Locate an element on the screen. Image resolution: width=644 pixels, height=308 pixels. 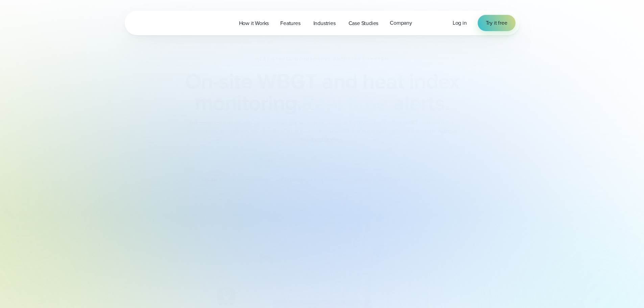
a: Log in is located at coordinates (460, 23).